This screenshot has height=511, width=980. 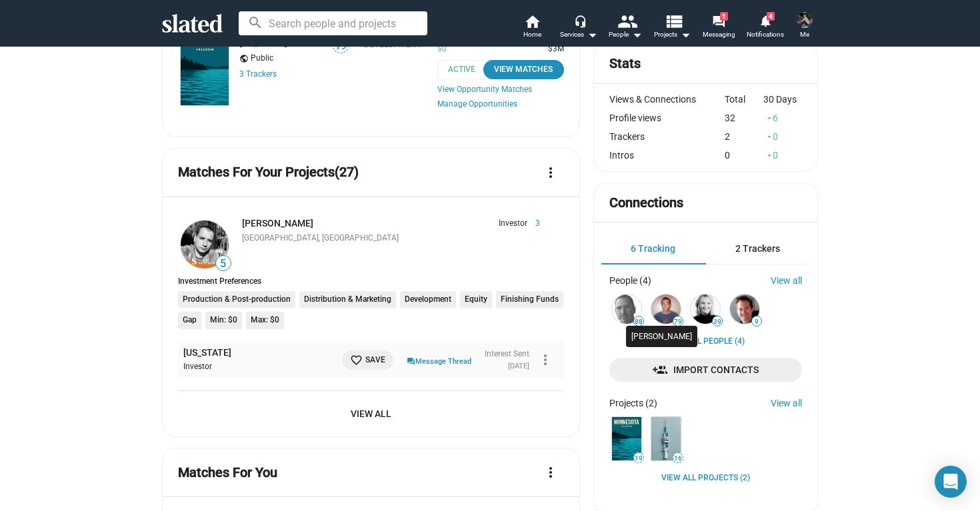 I want to click on span: (27), so click(x=347, y=172).